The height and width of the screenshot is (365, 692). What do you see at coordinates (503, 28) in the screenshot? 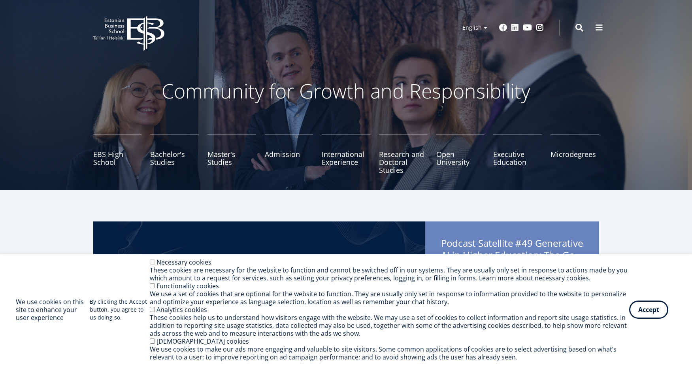
I see `a: Facebook` at bounding box center [503, 28].